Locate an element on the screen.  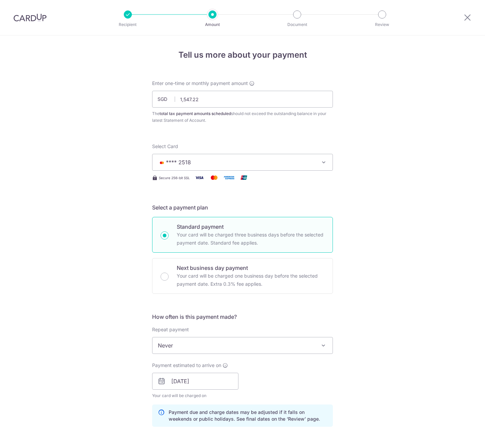
p: Payment due and charge dates may be adjusted if it falls on weekends or public holidays. See fina... is located at coordinates (248, 415).